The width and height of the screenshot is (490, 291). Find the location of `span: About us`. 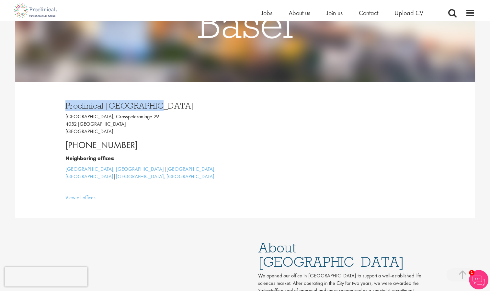

span: About us is located at coordinates (299, 13).